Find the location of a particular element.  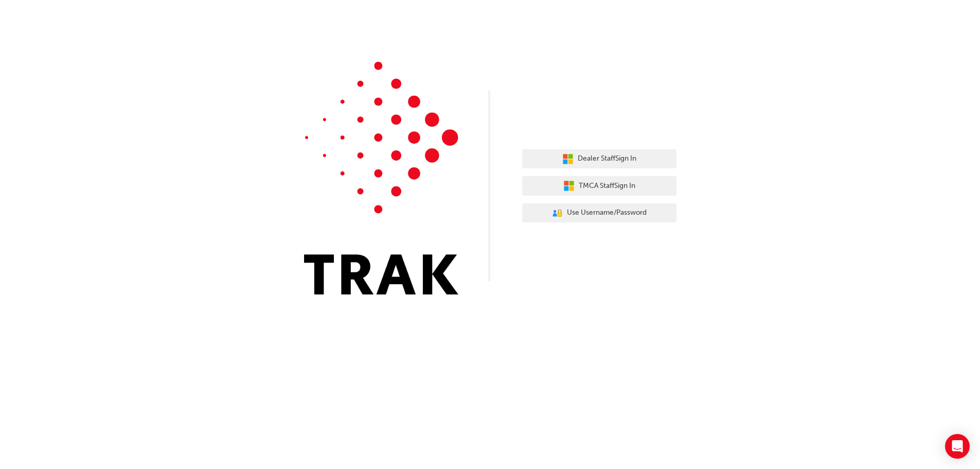

button: Use Username/Password is located at coordinates (599, 213).